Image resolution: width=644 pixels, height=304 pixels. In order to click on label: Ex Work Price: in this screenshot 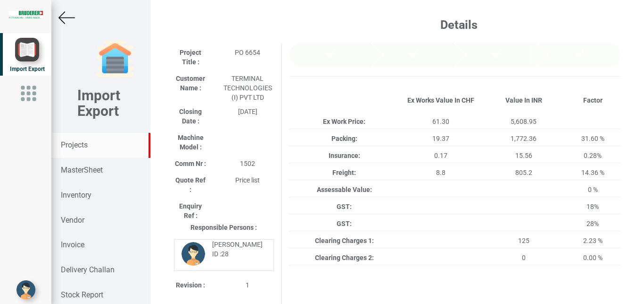, I will do `click(345, 121)`.